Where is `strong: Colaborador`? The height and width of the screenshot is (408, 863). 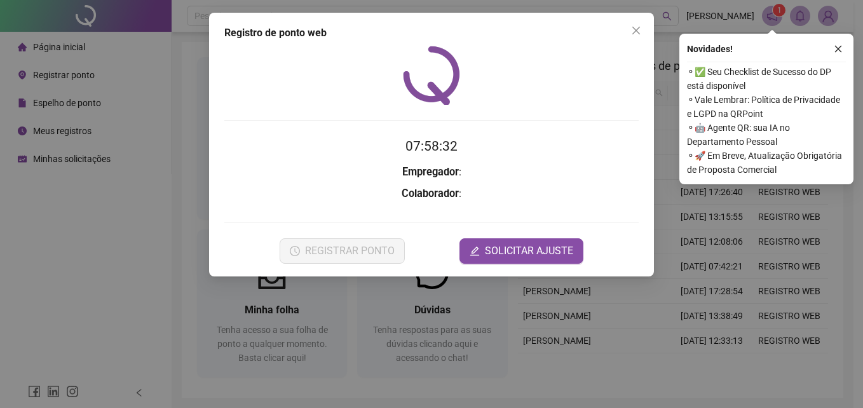
strong: Colaborador is located at coordinates (430, 193).